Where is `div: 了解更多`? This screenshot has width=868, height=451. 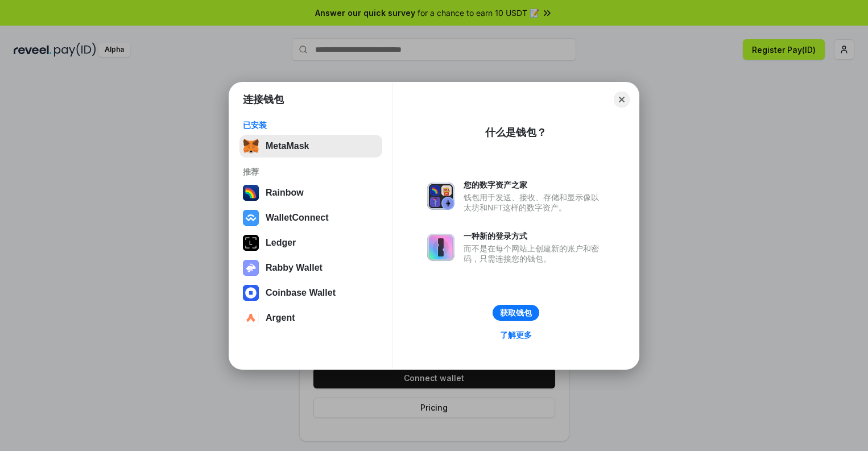 div: 了解更多 is located at coordinates (516, 335).